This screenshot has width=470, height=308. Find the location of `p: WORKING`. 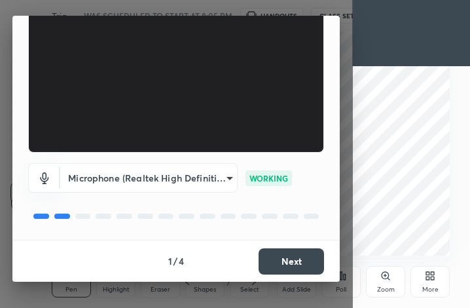

p: WORKING is located at coordinates (269, 178).